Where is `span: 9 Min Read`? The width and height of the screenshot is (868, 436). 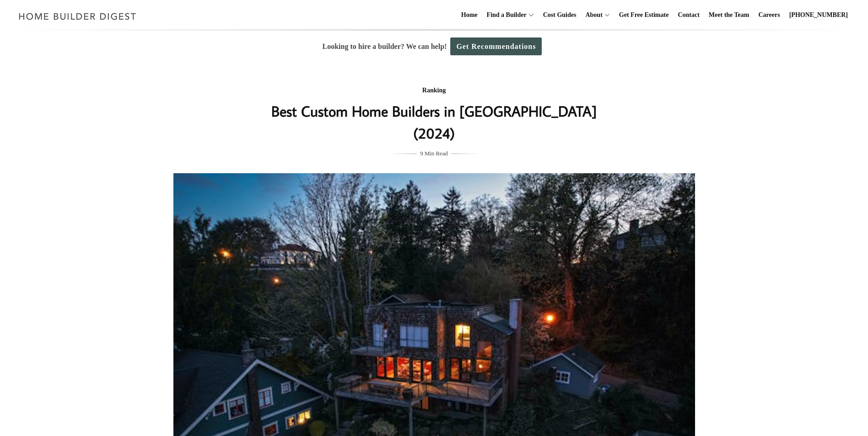 span: 9 Min Read is located at coordinates (434, 153).